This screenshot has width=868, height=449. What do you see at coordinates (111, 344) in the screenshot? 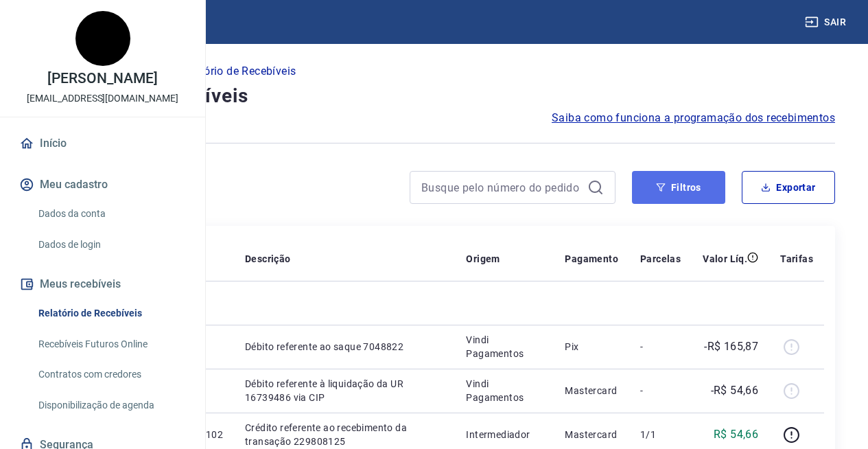
I see `a: Recebíveis Futuros Online` at bounding box center [111, 344].